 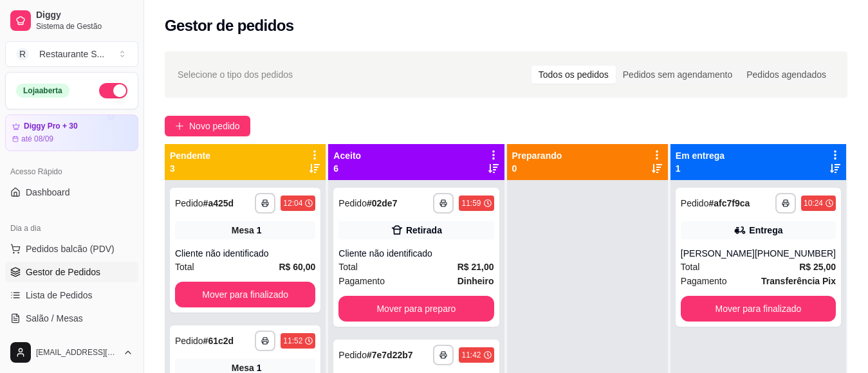 What do you see at coordinates (84, 27) in the screenshot?
I see `span: Sistema de Gestão` at bounding box center [84, 27].